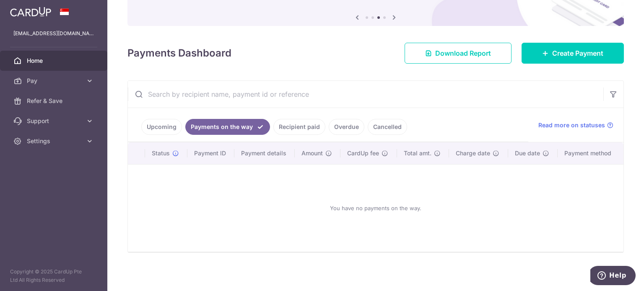 This screenshot has height=291, width=644. I want to click on a: Cancelled, so click(387, 127).